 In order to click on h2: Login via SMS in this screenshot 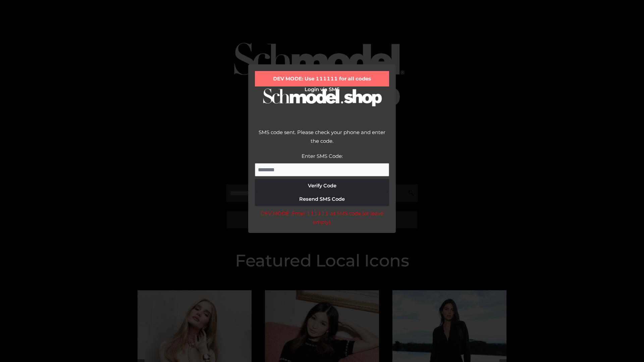, I will do `click(322, 90)`.